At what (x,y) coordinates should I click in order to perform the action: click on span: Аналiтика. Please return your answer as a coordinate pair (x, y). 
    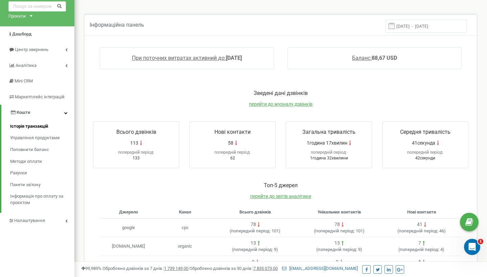
    Looking at the image, I should click on (26, 65).